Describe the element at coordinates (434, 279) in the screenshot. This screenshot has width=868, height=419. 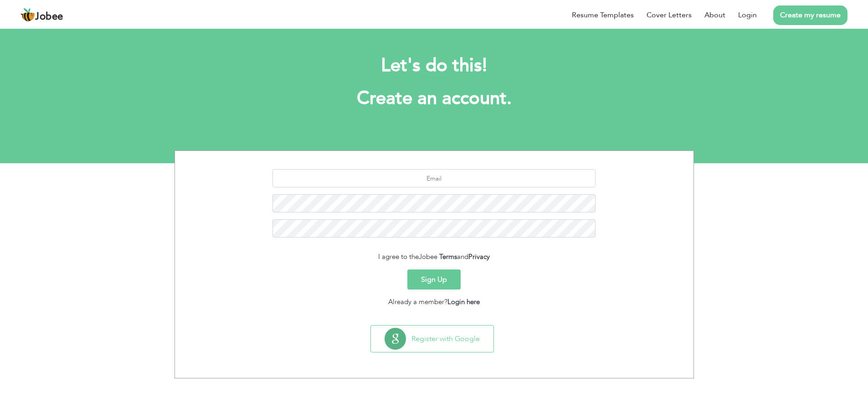
I see `button: Sign Up` at that location.